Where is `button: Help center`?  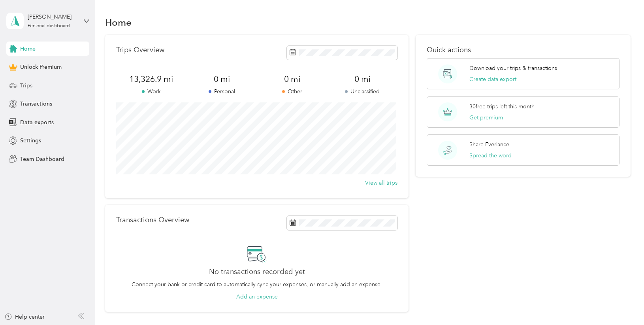 button: Help center is located at coordinates (25, 317).